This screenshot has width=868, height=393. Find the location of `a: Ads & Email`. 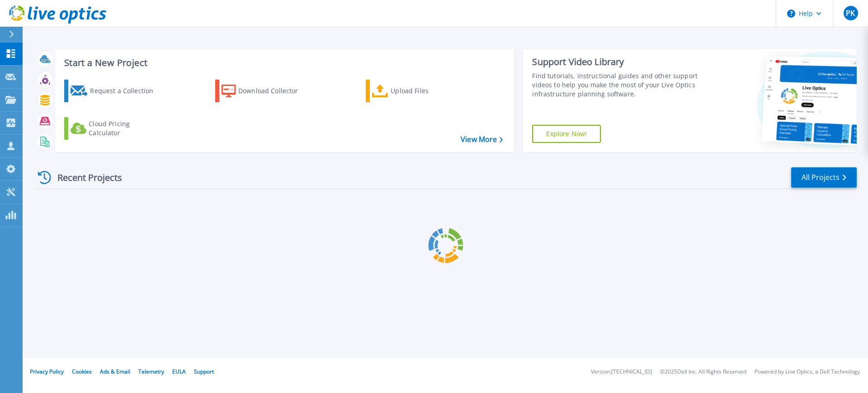

a: Ads & Email is located at coordinates (115, 372).